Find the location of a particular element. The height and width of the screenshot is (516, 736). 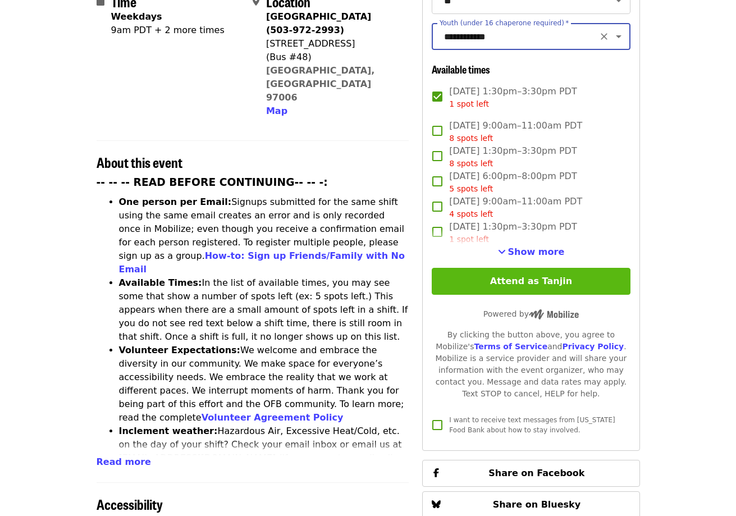

button: Clear is located at coordinates (604, 36).